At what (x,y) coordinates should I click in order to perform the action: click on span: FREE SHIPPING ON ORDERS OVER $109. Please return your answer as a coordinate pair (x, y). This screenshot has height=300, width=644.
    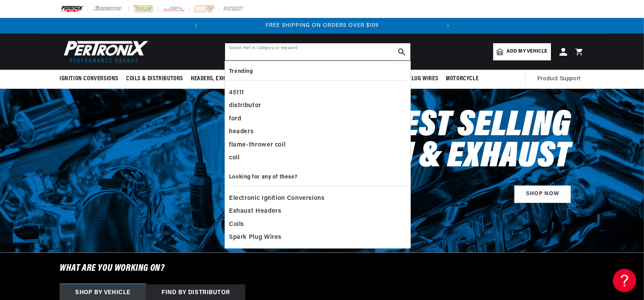
    Looking at the image, I should click on (322, 25).